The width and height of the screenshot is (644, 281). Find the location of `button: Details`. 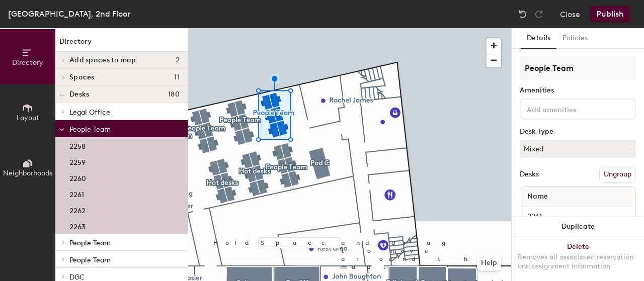

button: Details is located at coordinates (538, 38).